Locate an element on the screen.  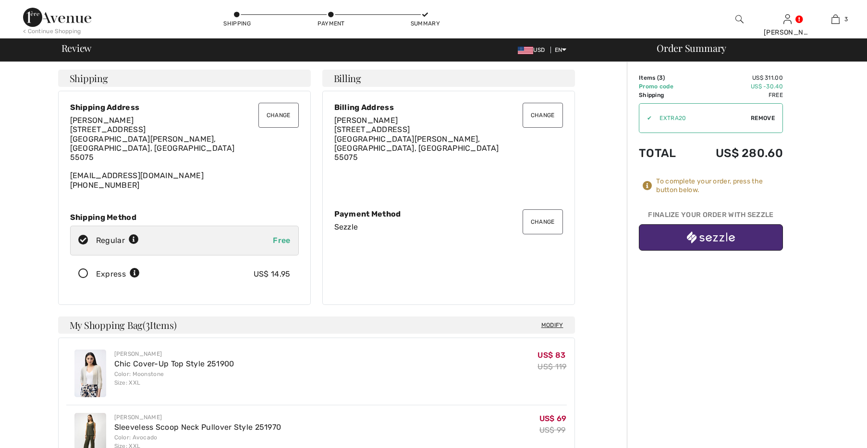
span: EN is located at coordinates (560, 50).